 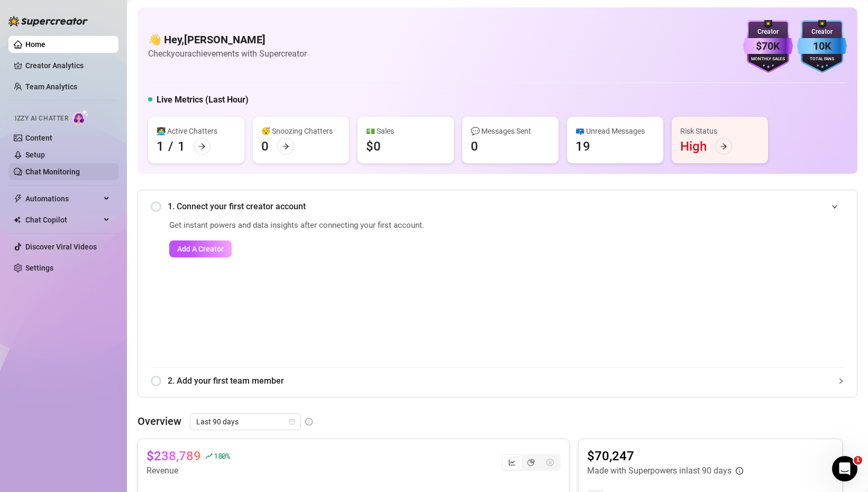 What do you see at coordinates (506, 381) in the screenshot?
I see `span: 2. Add your first team member` at bounding box center [506, 381].